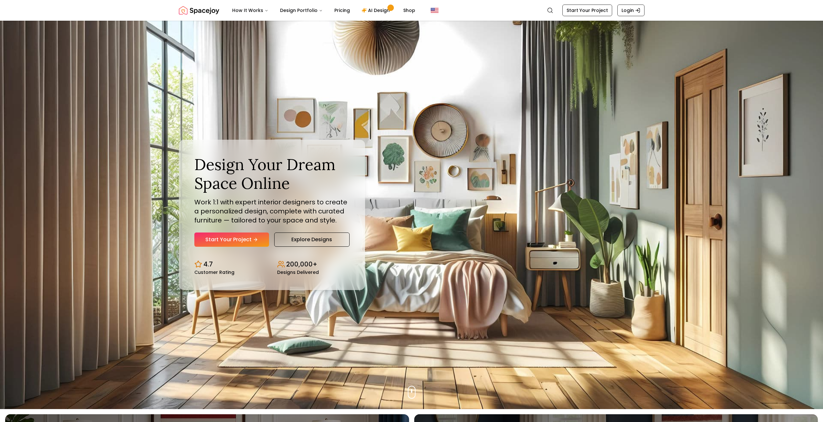 Image resolution: width=823 pixels, height=422 pixels. Describe the element at coordinates (298, 272) in the screenshot. I see `small: Designs Delivered` at that location.